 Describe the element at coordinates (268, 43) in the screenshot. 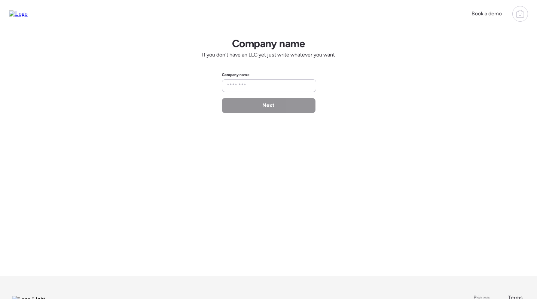

I see `h1: Company name` at that location.